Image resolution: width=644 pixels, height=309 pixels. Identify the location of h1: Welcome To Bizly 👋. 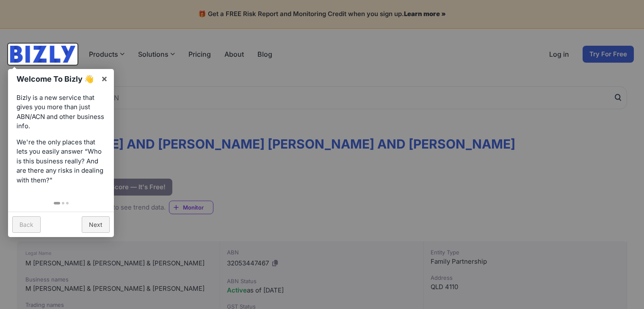
(57, 79).